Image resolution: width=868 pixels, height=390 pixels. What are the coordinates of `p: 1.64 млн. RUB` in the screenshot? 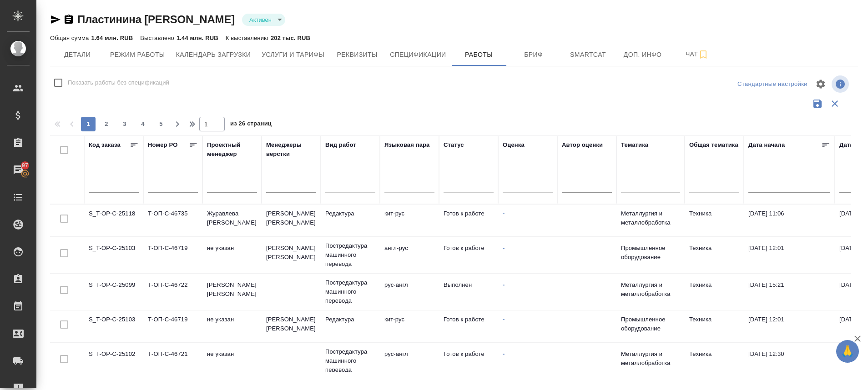 It's located at (112, 38).